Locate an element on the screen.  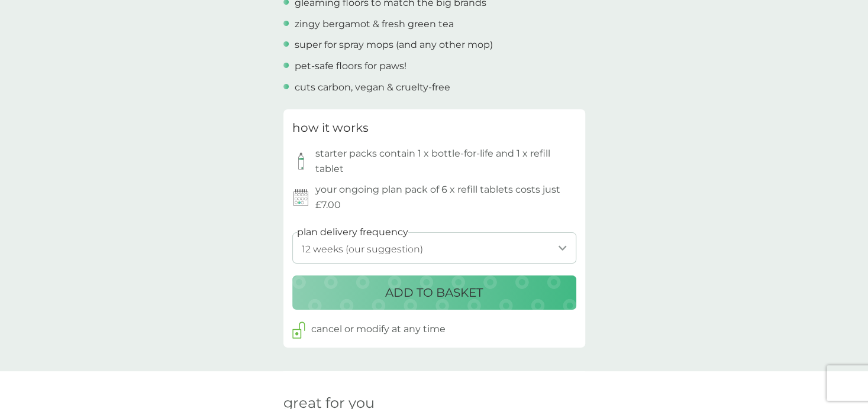
button: ADD TO BASKET is located at coordinates (434, 292).